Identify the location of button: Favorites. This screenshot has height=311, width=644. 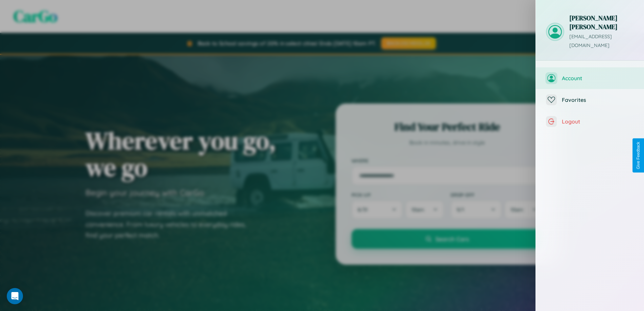
(590, 100).